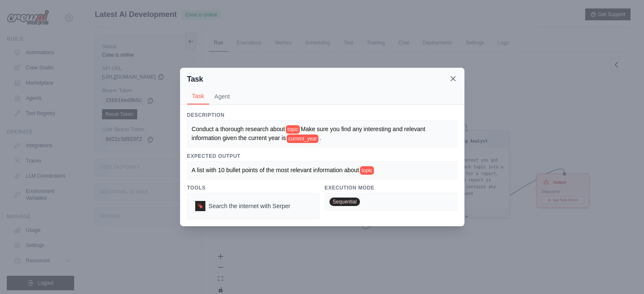 This screenshot has width=644, height=294. What do you see at coordinates (253, 188) in the screenshot?
I see `h3: Tools` at bounding box center [253, 188].